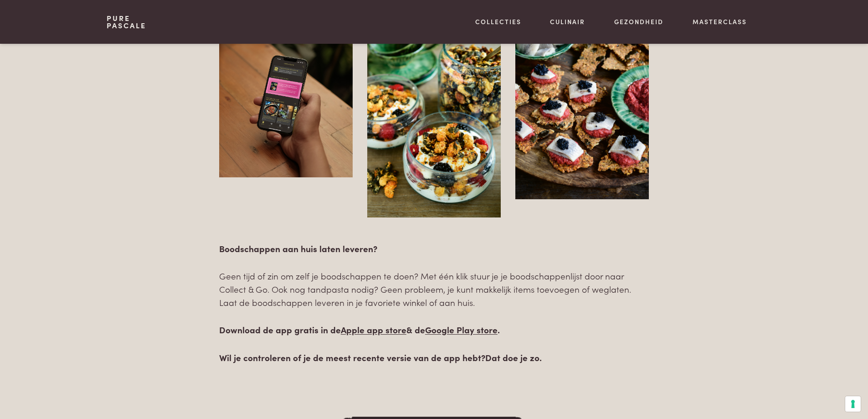 This screenshot has width=868, height=419. Describe the element at coordinates (127, 22) in the screenshot. I see `a: PurePascale` at that location.